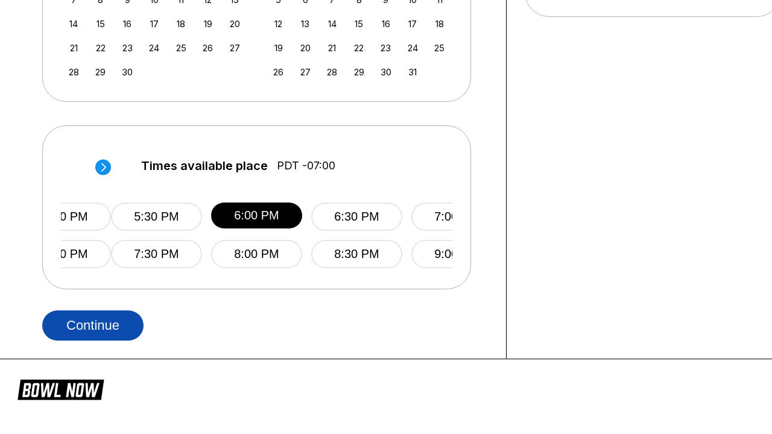 Image resolution: width=772 pixels, height=434 pixels. What do you see at coordinates (305, 24) in the screenshot?
I see `div: Choose Monday, October 13th, 2025` at bounding box center [305, 24].